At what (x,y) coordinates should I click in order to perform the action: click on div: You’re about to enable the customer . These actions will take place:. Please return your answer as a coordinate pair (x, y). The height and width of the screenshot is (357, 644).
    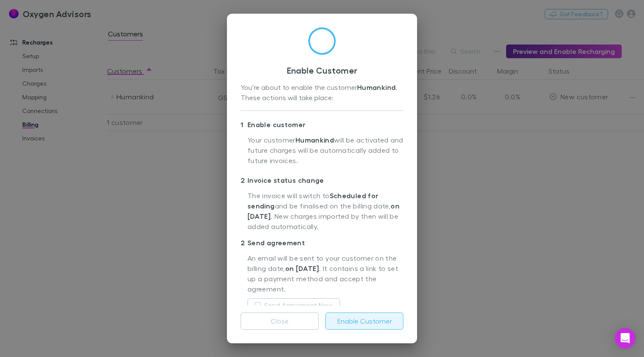
    Looking at the image, I should click on (322, 93).